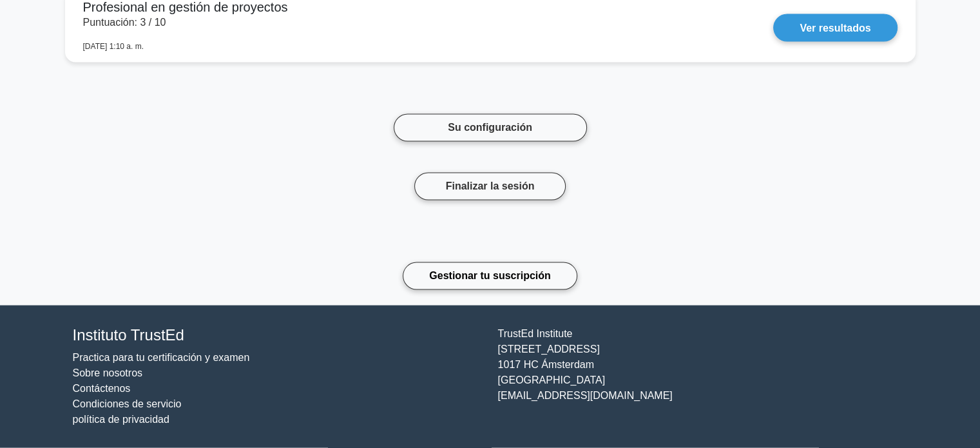  Describe the element at coordinates (127, 404) in the screenshot. I see `font: Condiciones de servicio` at that location.